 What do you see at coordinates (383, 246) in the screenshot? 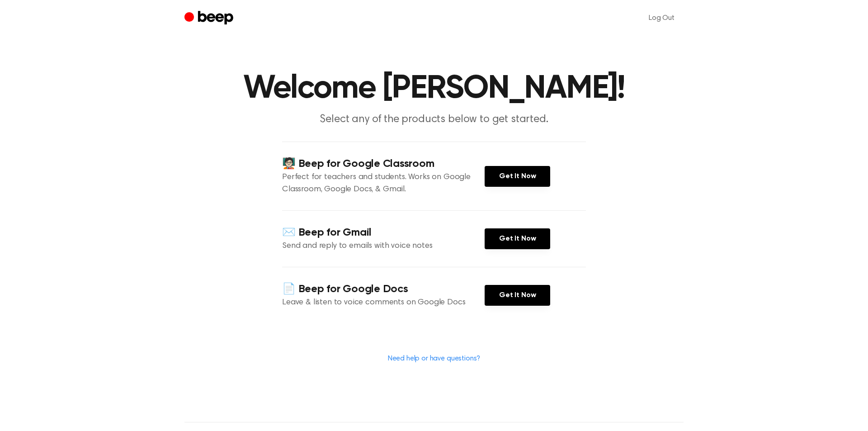
I see `p: Send and reply to emails with voice notes` at bounding box center [383, 246].